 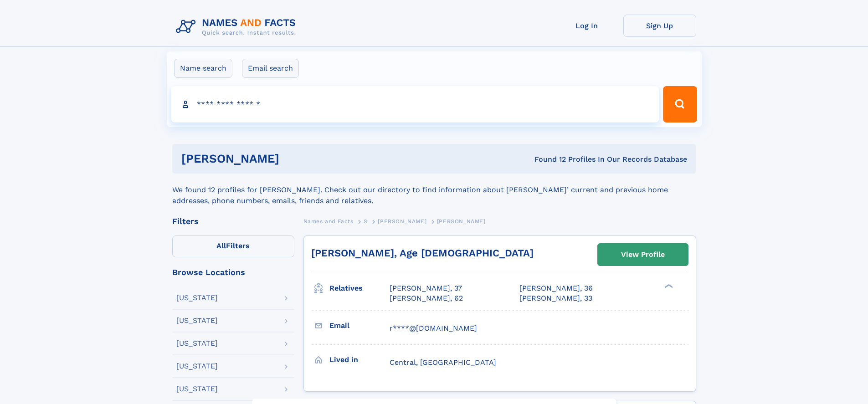 I want to click on img: Logo Names and Facts, so click(x=238, y=27).